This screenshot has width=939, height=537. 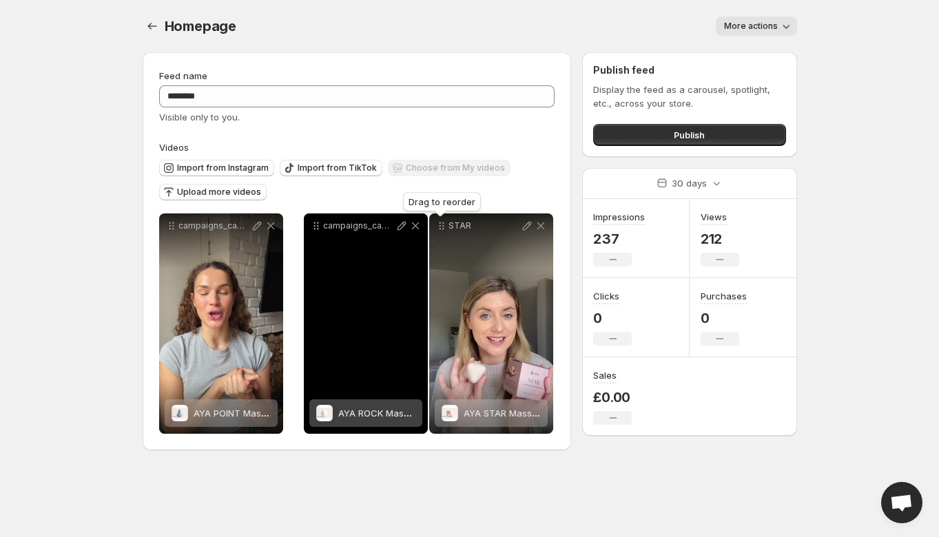 I want to click on span: AYA POINT Massager, so click(x=240, y=413).